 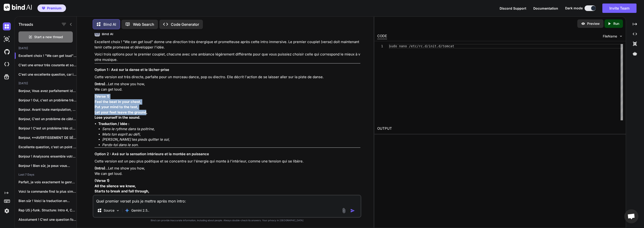 What do you see at coordinates (121, 112) in the screenshot?
I see `strong: Let your feet leave the ground,` at bounding box center [121, 112].